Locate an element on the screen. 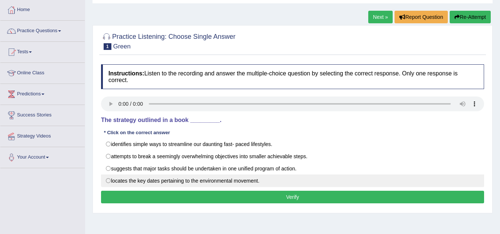 The height and width of the screenshot is (234, 500). label: suggests that major tasks should be undertaken in one unified program of action. is located at coordinates (292, 169).